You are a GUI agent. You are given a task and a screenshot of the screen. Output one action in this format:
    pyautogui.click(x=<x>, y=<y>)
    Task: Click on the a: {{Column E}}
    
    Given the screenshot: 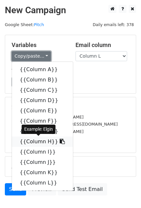 What is the action you would take?
    pyautogui.click(x=42, y=111)
    